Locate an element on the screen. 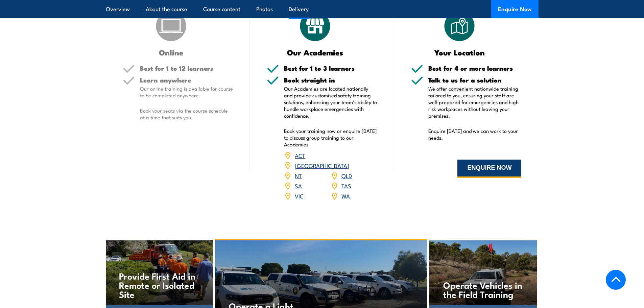 This screenshot has width=644, height=308. a: QLD is located at coordinates (346, 176).